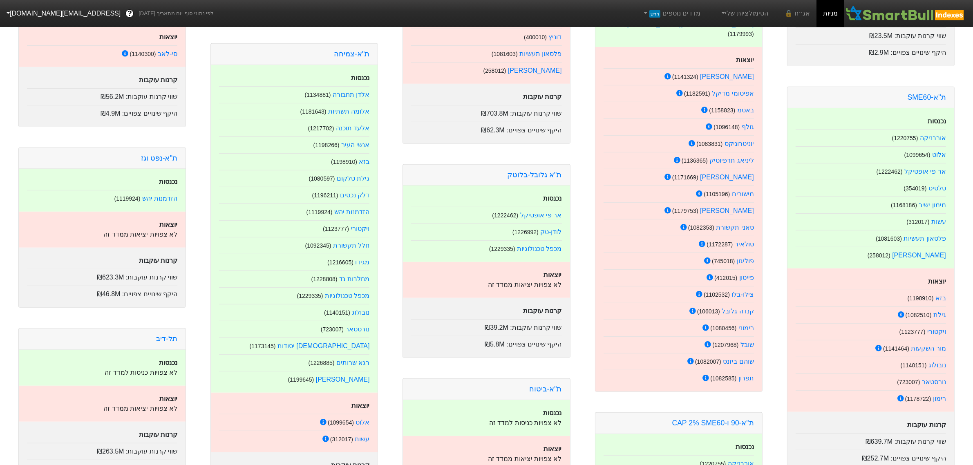 Image resolution: width=973 pixels, height=465 pixels. What do you see at coordinates (686, 211) in the screenshot?
I see `small: ( 1179753 )` at bounding box center [686, 211].